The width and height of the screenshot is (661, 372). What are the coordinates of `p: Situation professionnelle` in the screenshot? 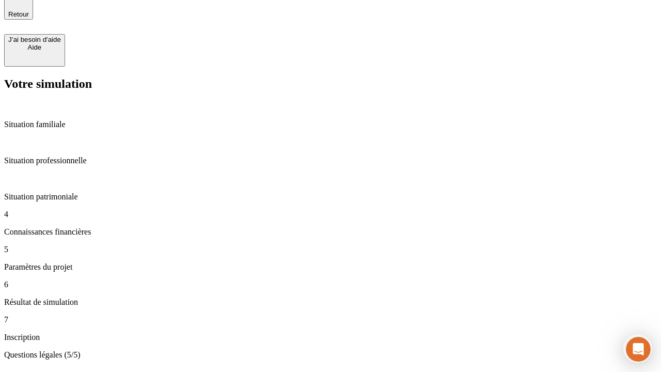 It's located at (331, 161).